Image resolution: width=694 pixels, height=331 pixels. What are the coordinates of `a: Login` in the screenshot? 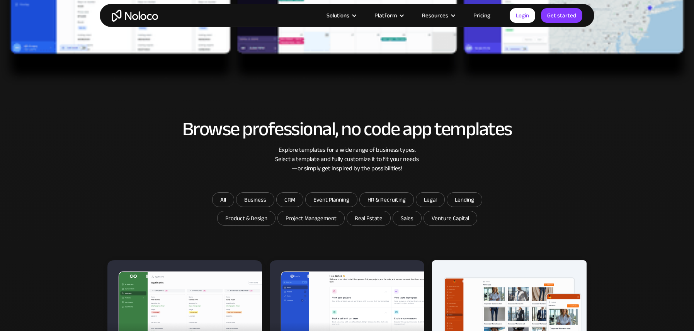 It's located at (522, 15).